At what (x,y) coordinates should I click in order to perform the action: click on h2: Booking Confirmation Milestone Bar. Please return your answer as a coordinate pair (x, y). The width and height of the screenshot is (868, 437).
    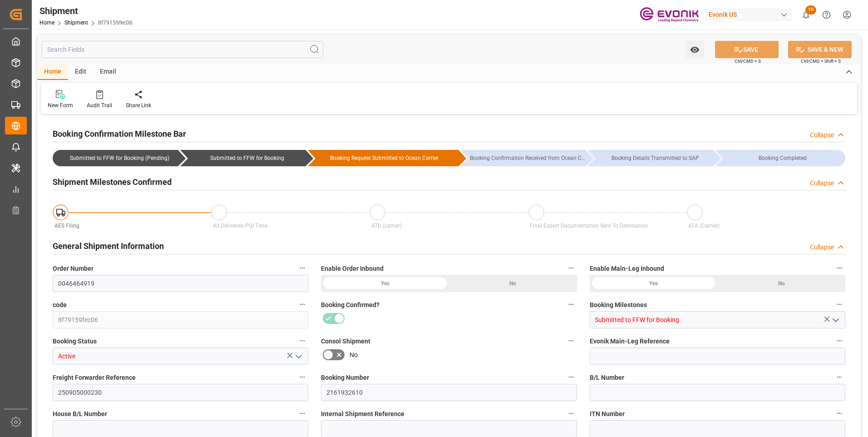
    Looking at the image, I should click on (119, 134).